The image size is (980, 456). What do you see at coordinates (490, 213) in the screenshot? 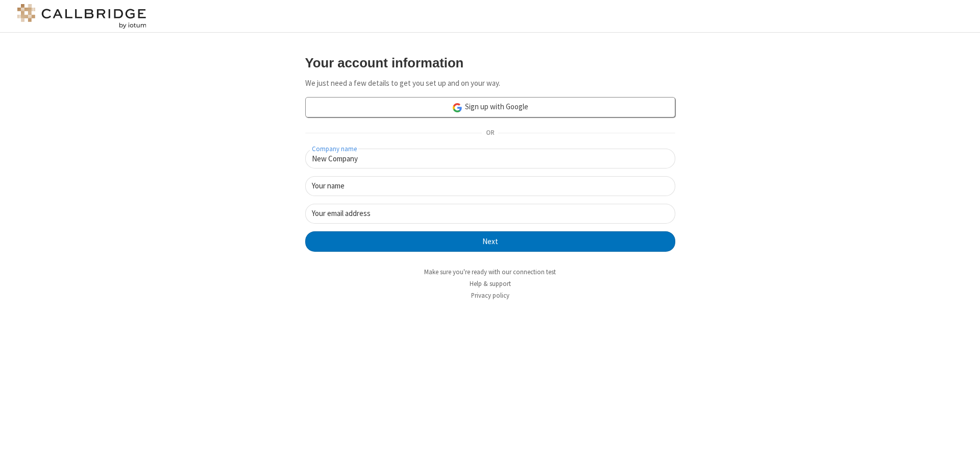
I see `input: Your email address` at bounding box center [490, 213].